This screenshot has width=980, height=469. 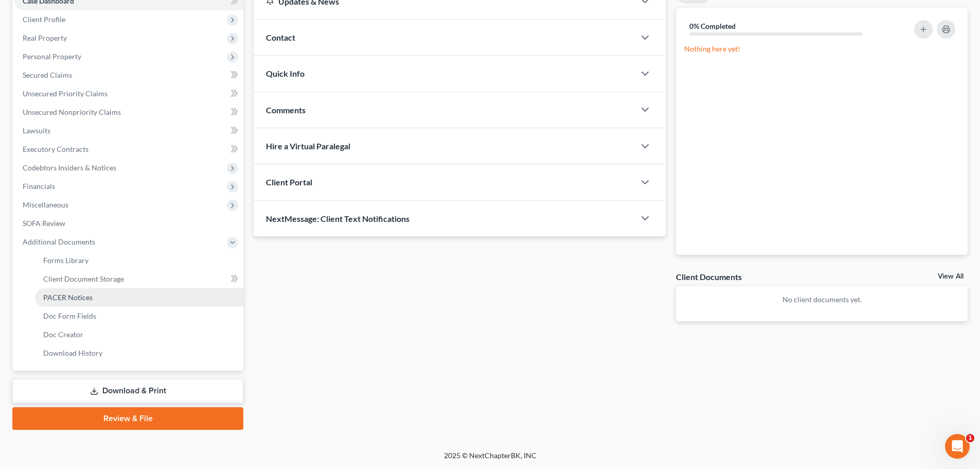 I want to click on a: Client Document Storage, so click(x=139, y=279).